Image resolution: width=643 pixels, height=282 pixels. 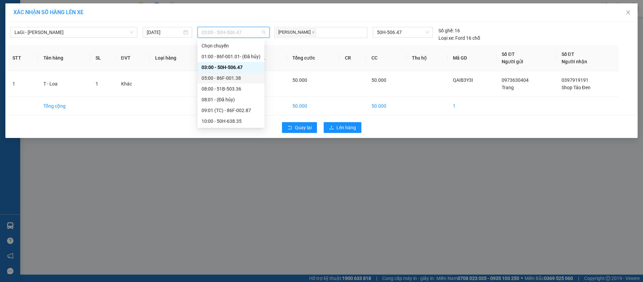 What do you see at coordinates (74, 32) in the screenshot?
I see `span: LaGi - Hồ Chí Minh` at bounding box center [74, 32].